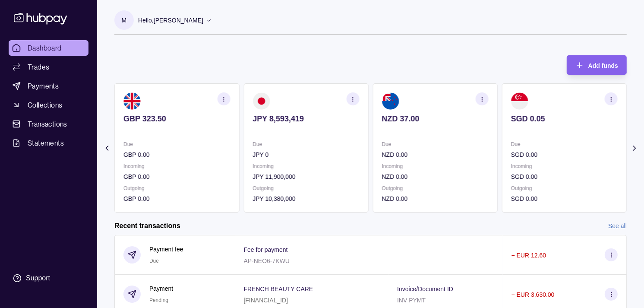 This screenshot has height=308, width=644. I want to click on p: FRENCH BEAUTY CARE, so click(278, 289).